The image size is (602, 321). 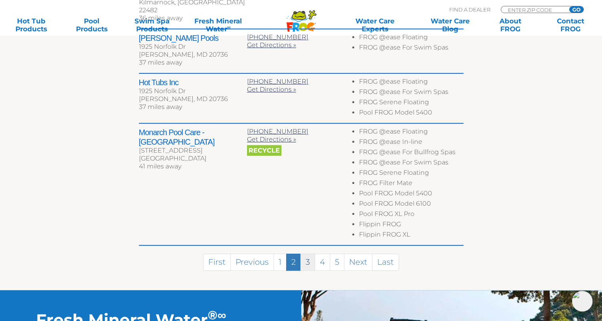 I want to click on span: Recycle, so click(x=264, y=150).